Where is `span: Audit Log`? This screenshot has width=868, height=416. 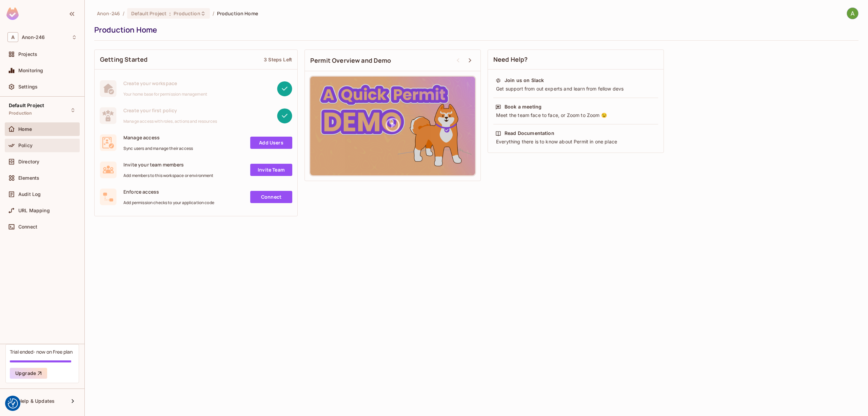
span: Audit Log is located at coordinates (30, 194).